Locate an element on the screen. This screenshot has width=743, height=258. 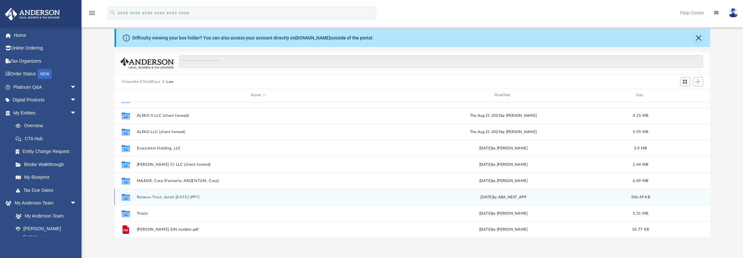
a: CTA Hub is located at coordinates (48, 139).